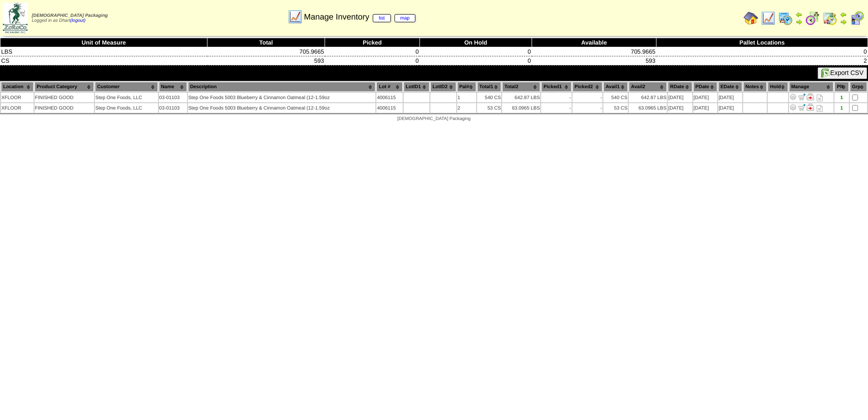  I want to click on th: Pal#, so click(467, 87).